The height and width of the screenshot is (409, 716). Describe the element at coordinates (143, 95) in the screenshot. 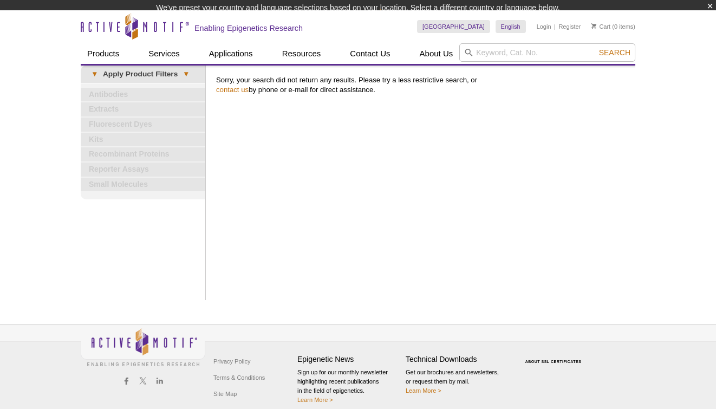

I see `a: Antibodies` at that location.